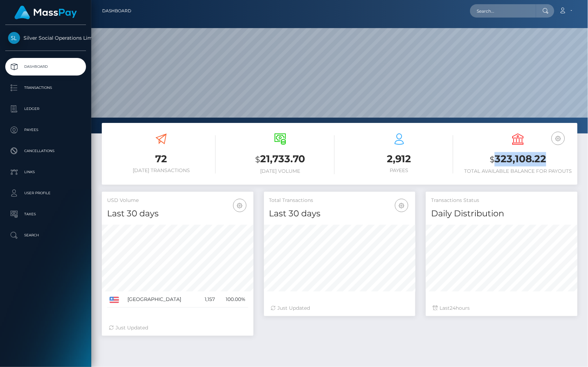  I want to click on a: Payees, so click(46, 130).